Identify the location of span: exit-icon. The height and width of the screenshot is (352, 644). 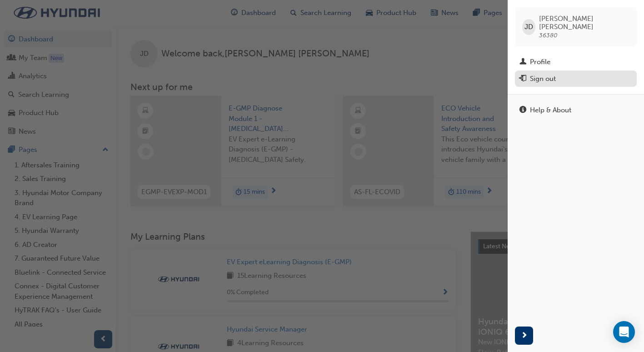
(523, 79).